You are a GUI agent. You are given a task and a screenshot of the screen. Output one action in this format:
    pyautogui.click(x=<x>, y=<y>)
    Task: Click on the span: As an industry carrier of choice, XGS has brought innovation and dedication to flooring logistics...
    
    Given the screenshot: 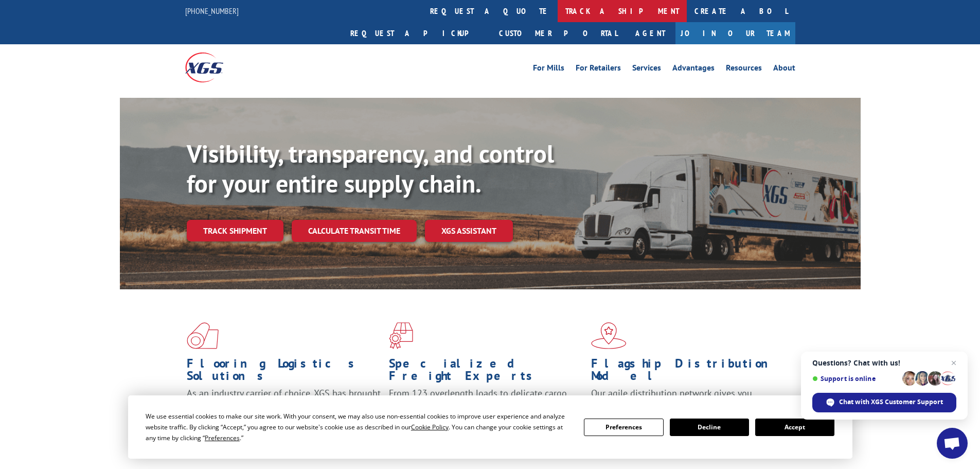 What is the action you would take?
    pyautogui.click(x=283, y=405)
    